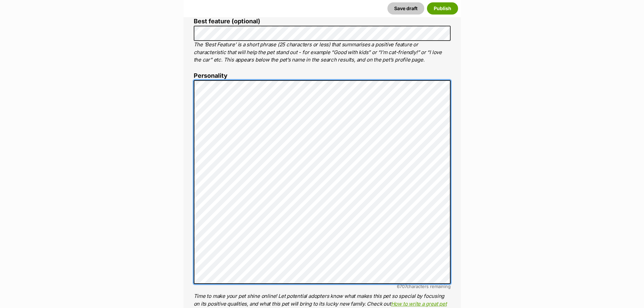 This screenshot has width=644, height=308. Describe the element at coordinates (322, 21) in the screenshot. I see `label: Best feature (optional)` at that location.